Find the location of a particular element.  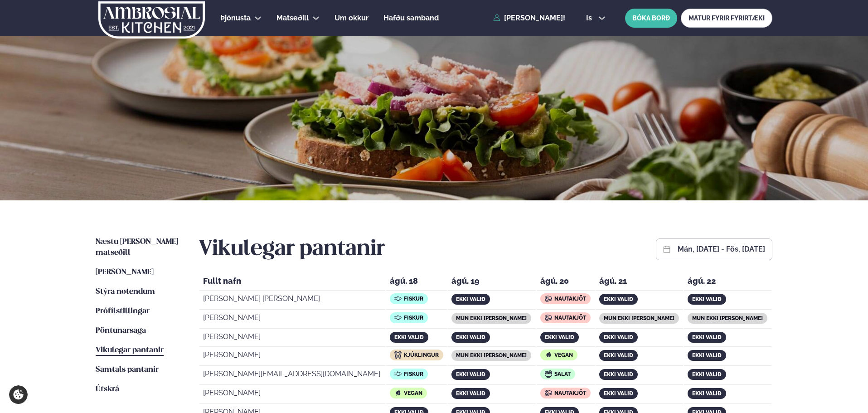

th: ágú. 19 is located at coordinates (491, 282).